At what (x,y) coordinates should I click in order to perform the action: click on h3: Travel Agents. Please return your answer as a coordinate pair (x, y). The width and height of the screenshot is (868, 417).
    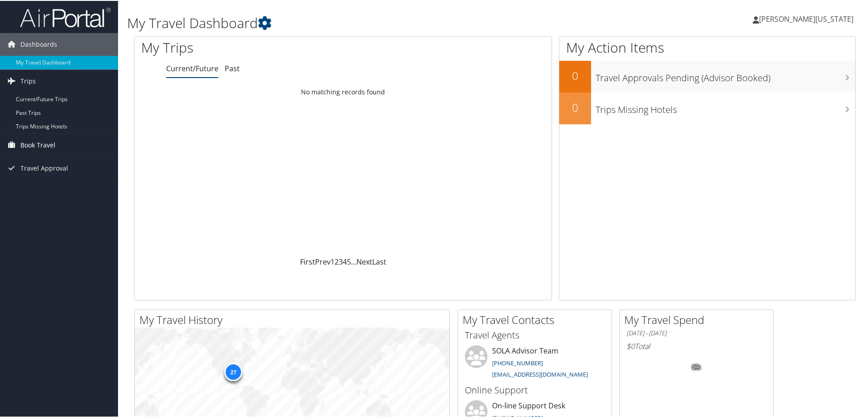
    Looking at the image, I should click on (535, 335).